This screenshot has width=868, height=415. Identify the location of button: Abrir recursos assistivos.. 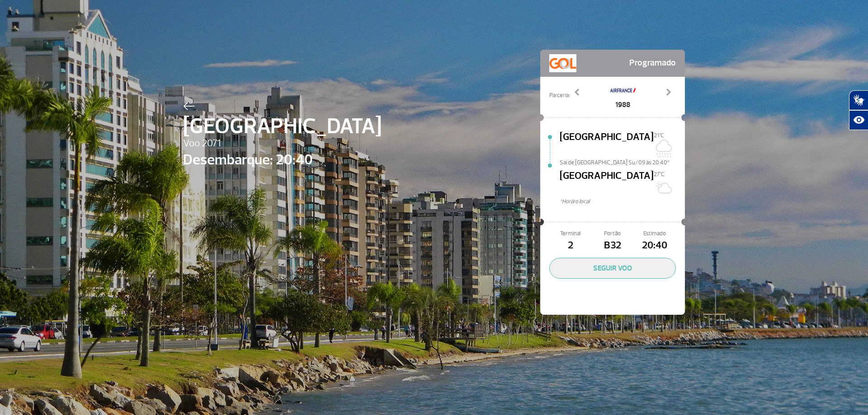
(859, 120).